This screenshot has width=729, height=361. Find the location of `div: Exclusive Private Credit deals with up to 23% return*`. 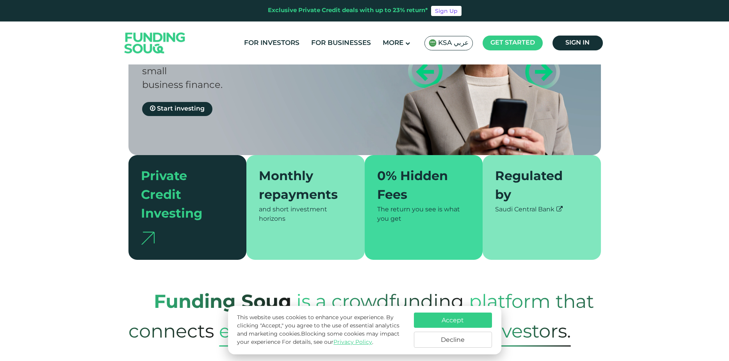

div: Exclusive Private Credit deals with up to 23% return* is located at coordinates (348, 11).